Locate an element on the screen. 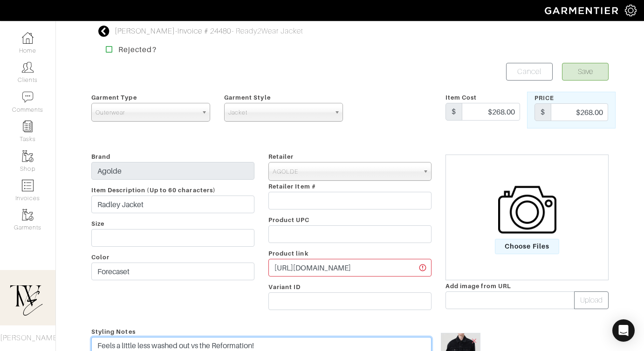  img: comment-icon-a0a6a9ef722e966f86d9cbdc48e553b5cf19dbc54f86b18d962a5391bc8f6eb6.png is located at coordinates (27, 97).